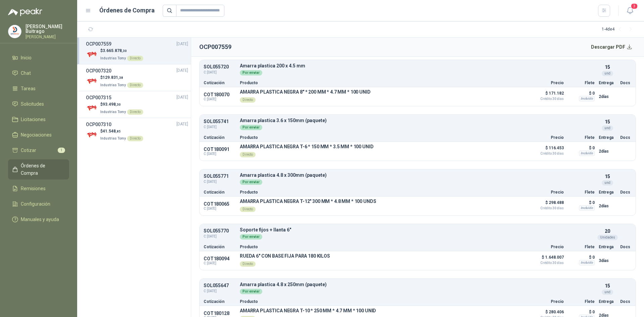 This screenshot has height=317, width=644. Describe the element at coordinates (305, 92) in the screenshot. I see `p: AMARRA PLASTICA NEGRA 8" * 200 MM * 4.7 MM * 100 UNID` at that location.